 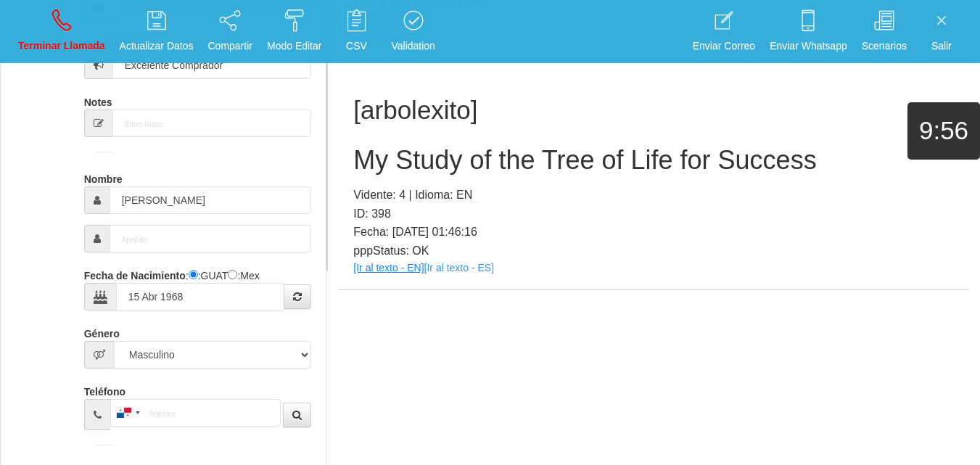 I want to click on input: :Yuca-Mex, so click(x=232, y=274).